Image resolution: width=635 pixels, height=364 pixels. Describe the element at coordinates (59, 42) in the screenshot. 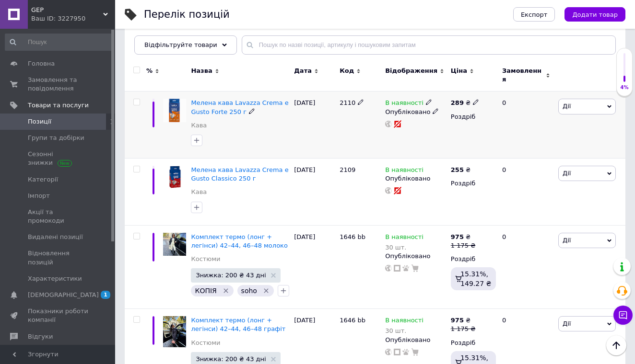

I see `input: Пошук` at that location.